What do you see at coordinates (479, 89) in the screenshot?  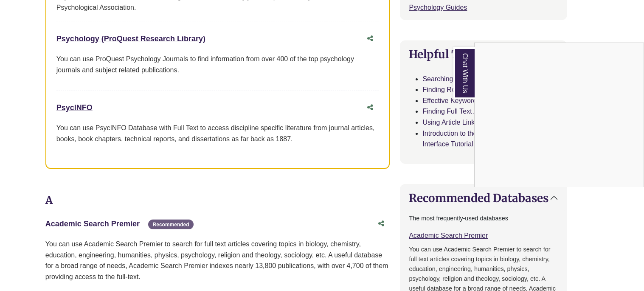 I see `a: Finding Reference Resources Tutorial` at bounding box center [479, 89].